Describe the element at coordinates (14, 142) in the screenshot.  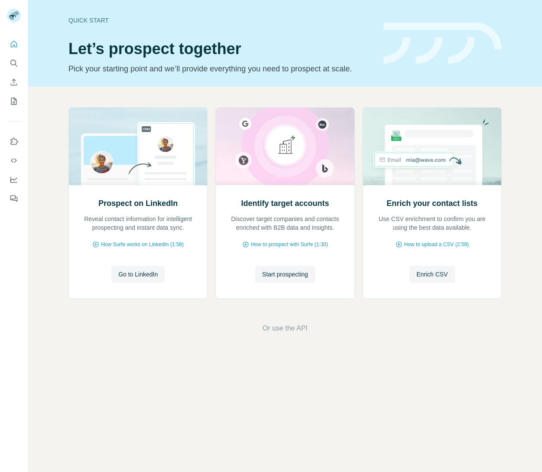
I see `button: Use Surfe on LinkedIn` at that location.